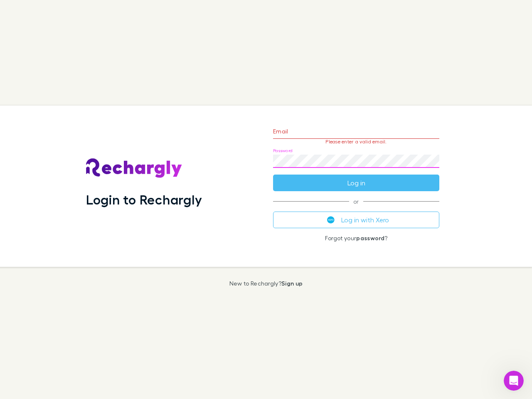 The height and width of the screenshot is (399, 532). Describe the element at coordinates (356, 183) in the screenshot. I see `button: Log in` at that location.